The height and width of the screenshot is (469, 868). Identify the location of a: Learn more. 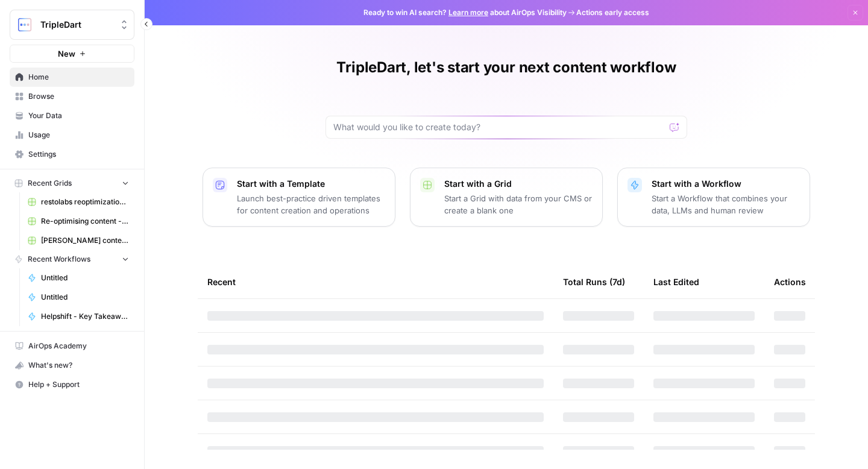
(469, 12).